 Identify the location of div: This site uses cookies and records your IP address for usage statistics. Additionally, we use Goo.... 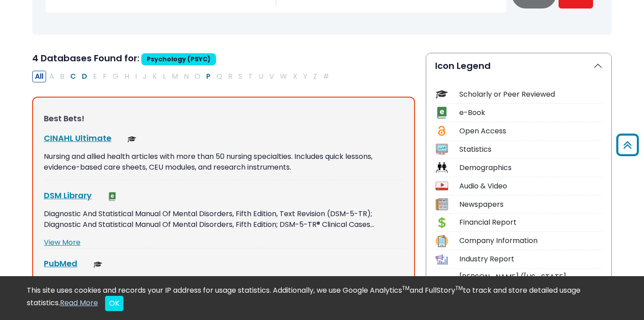
(322, 298).